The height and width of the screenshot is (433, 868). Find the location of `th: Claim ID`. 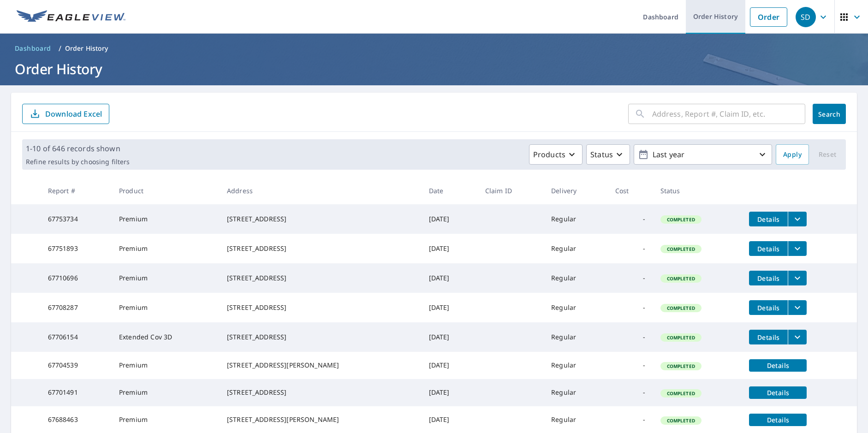

th: Claim ID is located at coordinates (511, 191).